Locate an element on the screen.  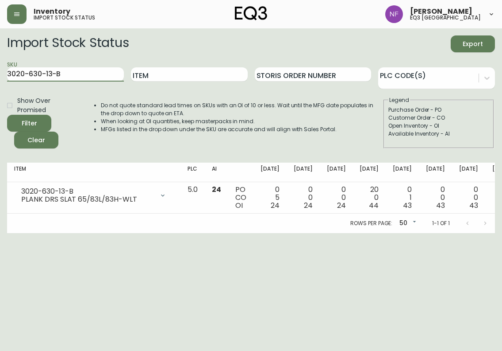
legend: Legend is located at coordinates (399, 100).